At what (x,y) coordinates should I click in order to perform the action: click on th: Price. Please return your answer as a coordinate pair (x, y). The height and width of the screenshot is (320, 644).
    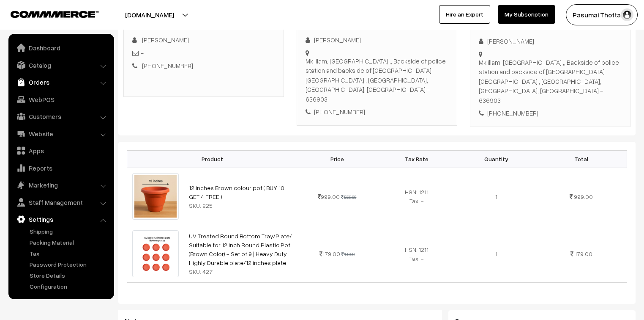
    Looking at the image, I should click on (337, 159).